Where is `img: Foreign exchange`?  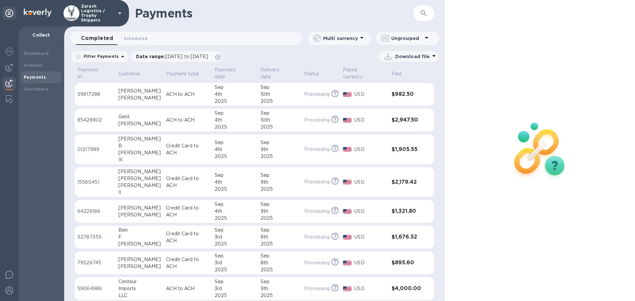
img: Foreign exchange is located at coordinates (9, 52).